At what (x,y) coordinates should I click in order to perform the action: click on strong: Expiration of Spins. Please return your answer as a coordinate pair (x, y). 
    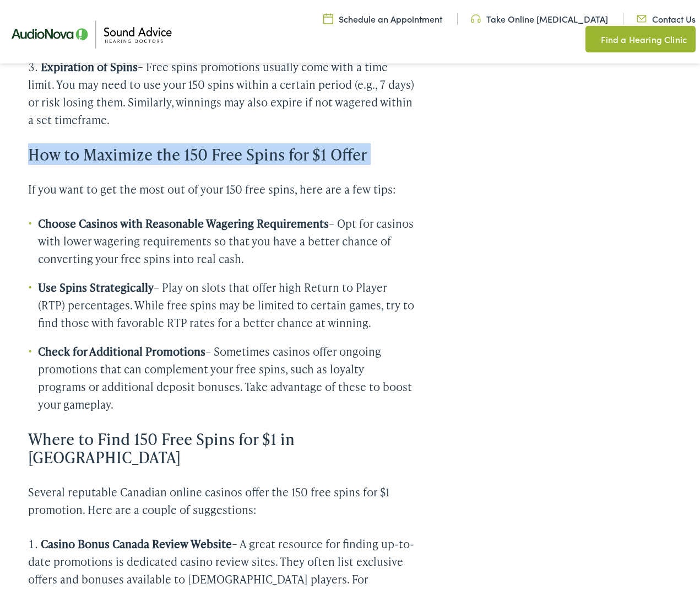
    Looking at the image, I should click on (90, 66).